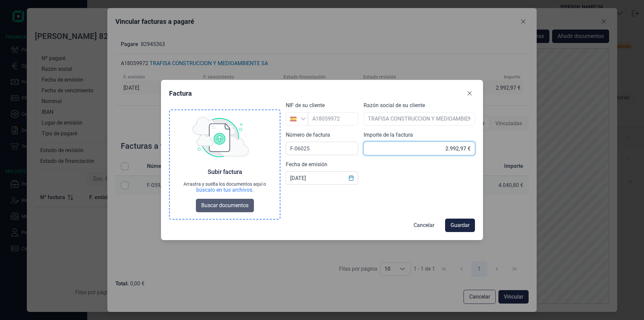 This screenshot has height=320, width=644. I want to click on label: Importe de la factura, so click(388, 135).